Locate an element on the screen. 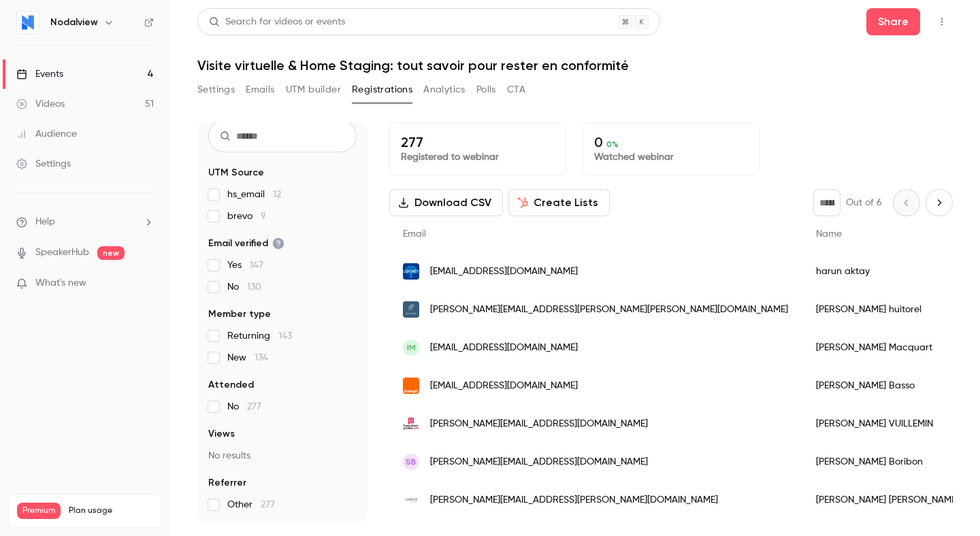  span: 12 is located at coordinates (277, 195).